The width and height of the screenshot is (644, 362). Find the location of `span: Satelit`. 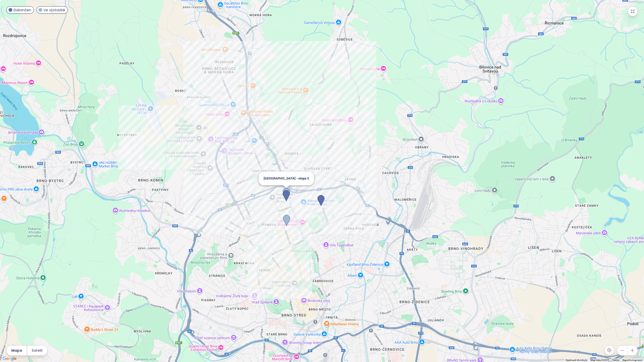

span: Satelit is located at coordinates (37, 351).